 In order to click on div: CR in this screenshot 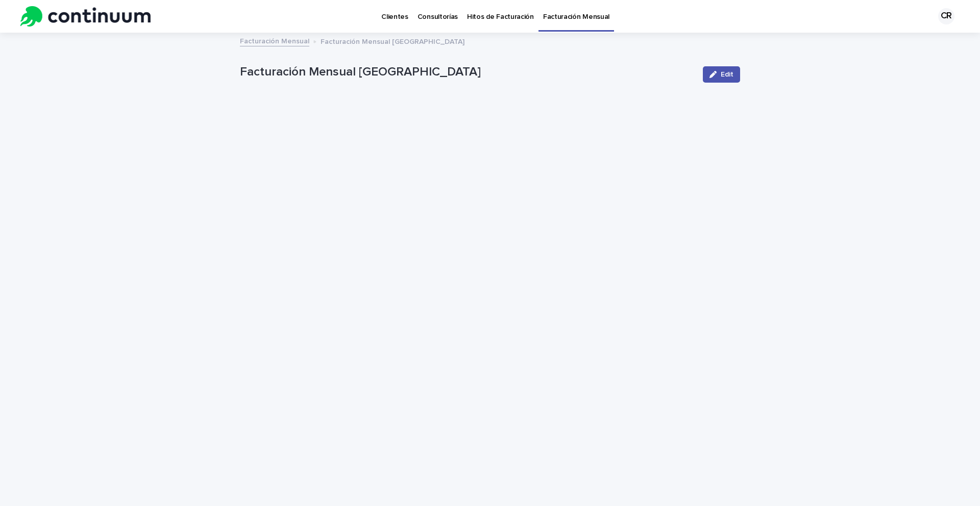, I will do `click(946, 17)`.